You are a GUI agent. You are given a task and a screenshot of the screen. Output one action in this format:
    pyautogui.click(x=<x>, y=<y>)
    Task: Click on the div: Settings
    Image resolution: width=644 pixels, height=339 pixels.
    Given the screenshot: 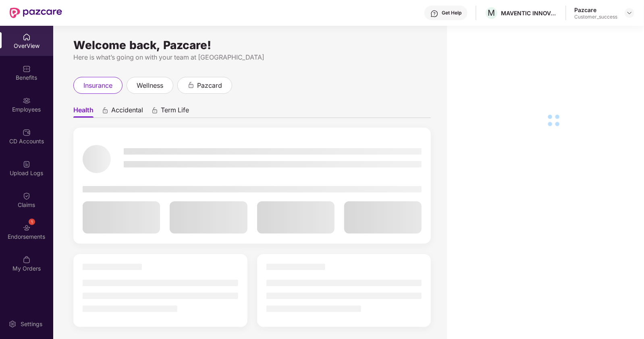 What is the action you would take?
    pyautogui.click(x=31, y=324)
    